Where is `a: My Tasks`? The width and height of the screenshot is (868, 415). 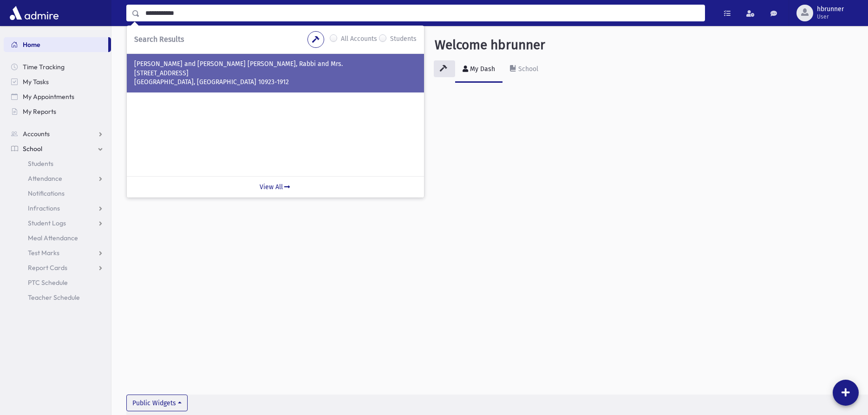
a: My Tasks is located at coordinates (57, 81).